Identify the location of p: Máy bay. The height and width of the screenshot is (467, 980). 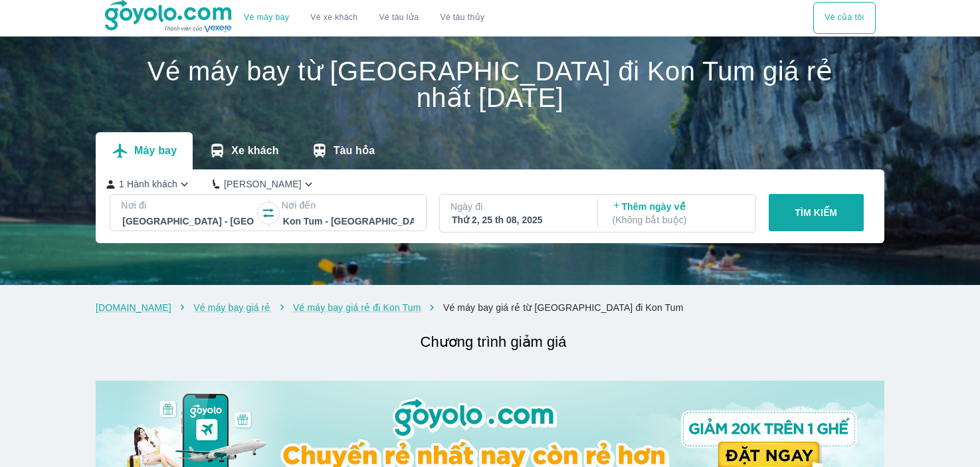
(155, 151).